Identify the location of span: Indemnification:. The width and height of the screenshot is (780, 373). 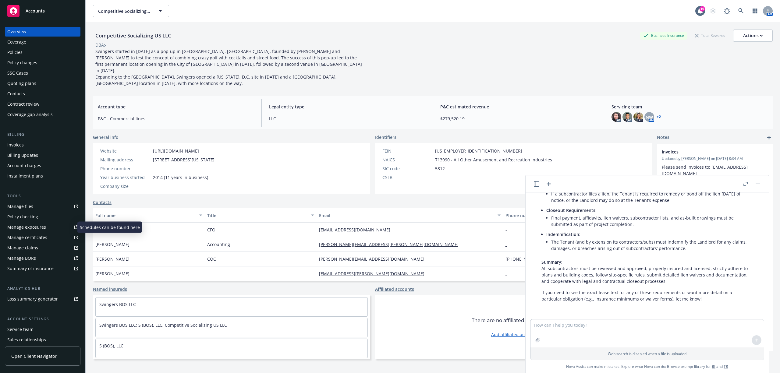
(564, 234).